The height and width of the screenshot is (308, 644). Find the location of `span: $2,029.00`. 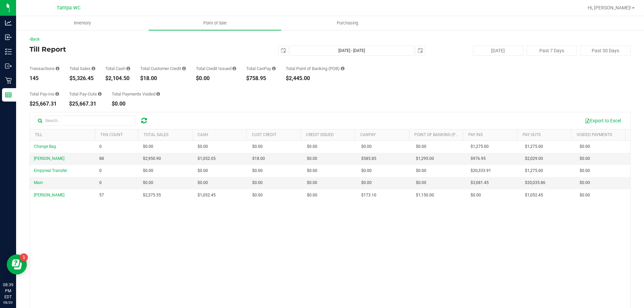

span: $2,029.00 is located at coordinates (534, 159).